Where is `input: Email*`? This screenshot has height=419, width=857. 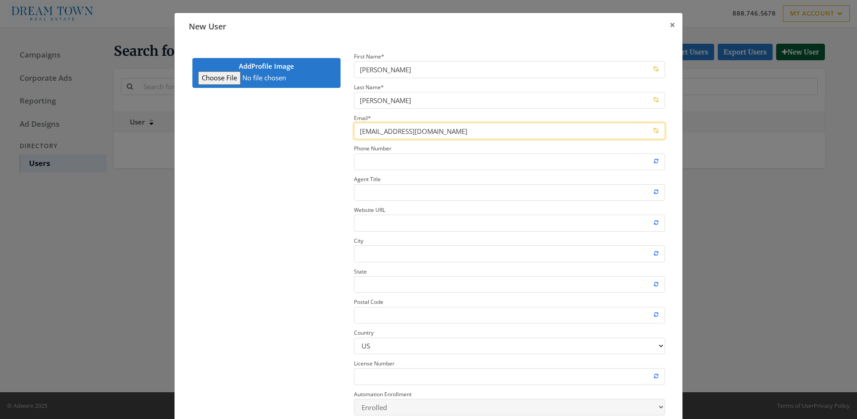 input: Email* is located at coordinates (510, 131).